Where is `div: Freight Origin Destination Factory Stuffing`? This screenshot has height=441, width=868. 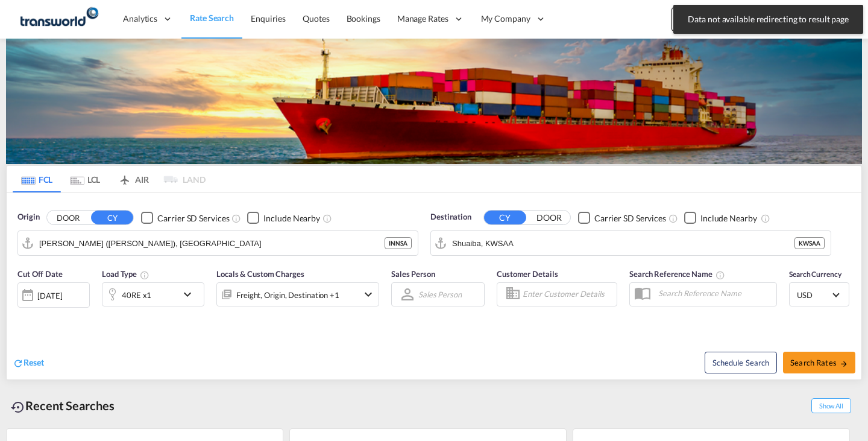
div: Freight Origin Destination Factory Stuffing is located at coordinates (288, 295).